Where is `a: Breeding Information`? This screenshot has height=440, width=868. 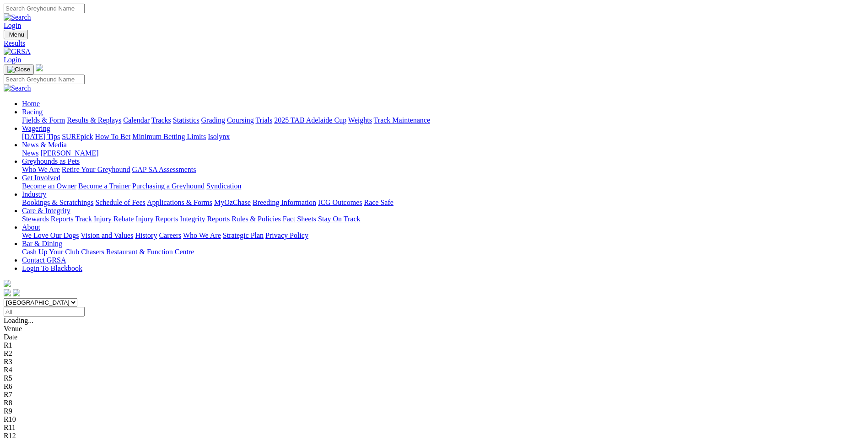
a: Breeding Information is located at coordinates (284, 202).